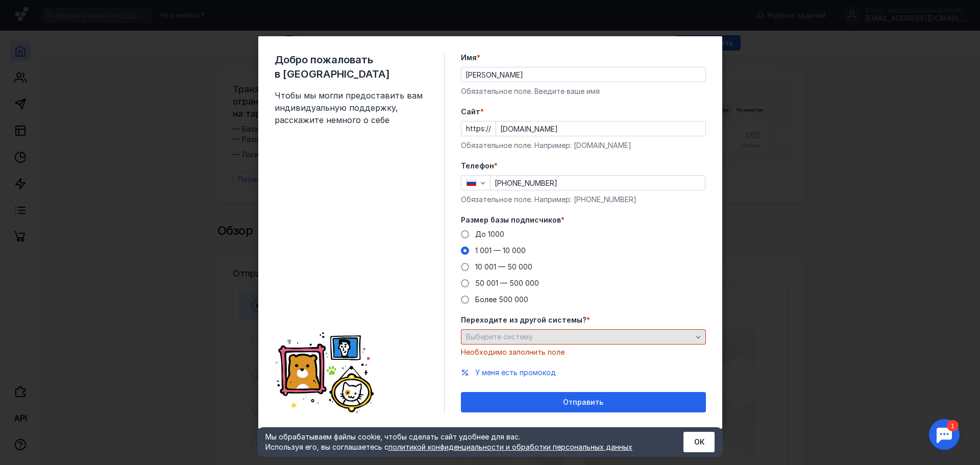  What do you see at coordinates (502, 299) in the screenshot?
I see `span: Более 500 000` at bounding box center [502, 299].